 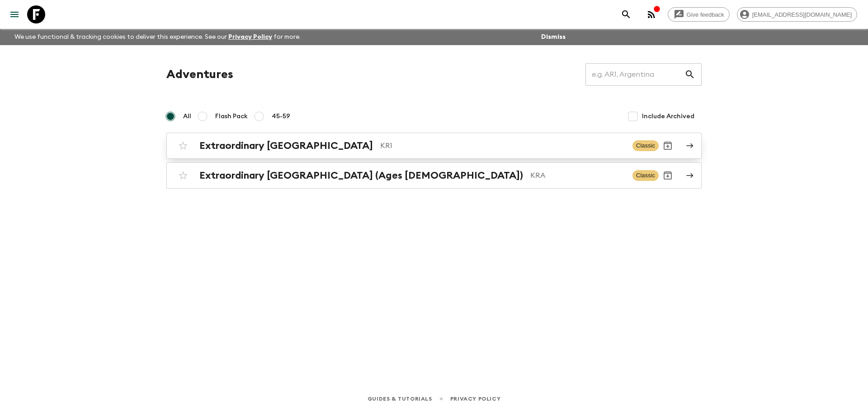 I want to click on span: Flash Pack, so click(x=231, y=116).